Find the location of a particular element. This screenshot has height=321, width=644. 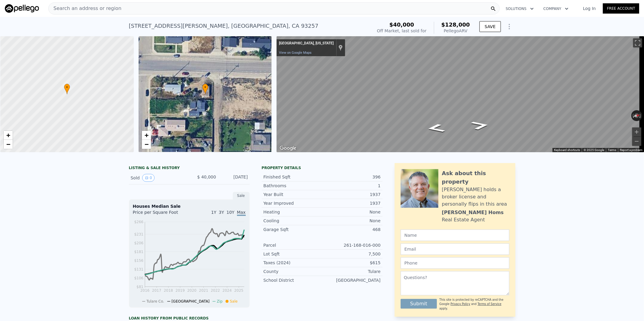

a: Privacy Policy is located at coordinates (460, 304).